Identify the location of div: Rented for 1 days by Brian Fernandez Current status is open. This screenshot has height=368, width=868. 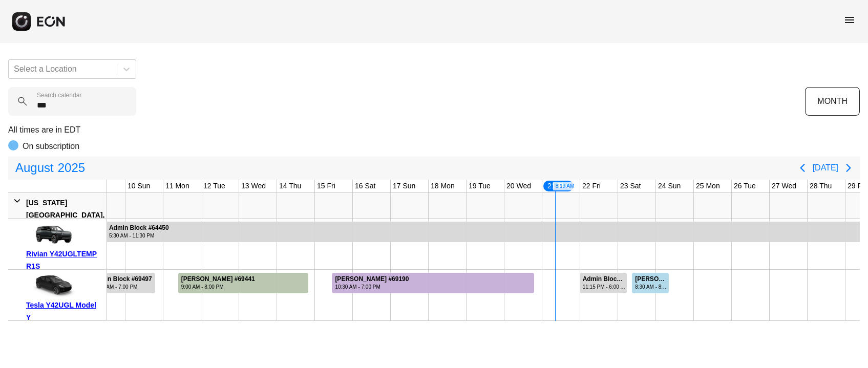
(650, 281).